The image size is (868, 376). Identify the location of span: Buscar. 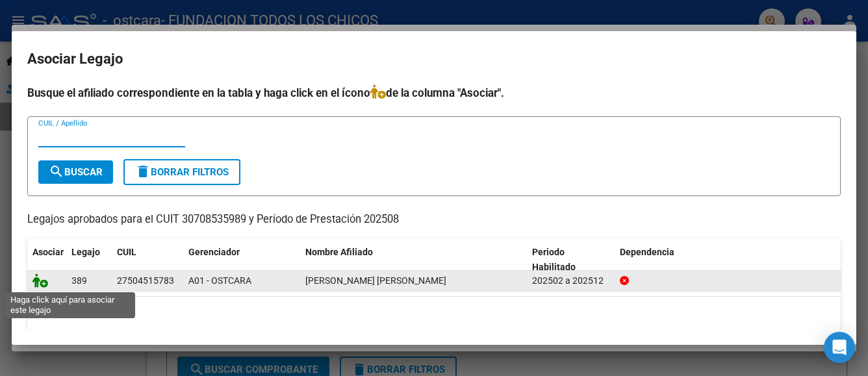
(75, 173).